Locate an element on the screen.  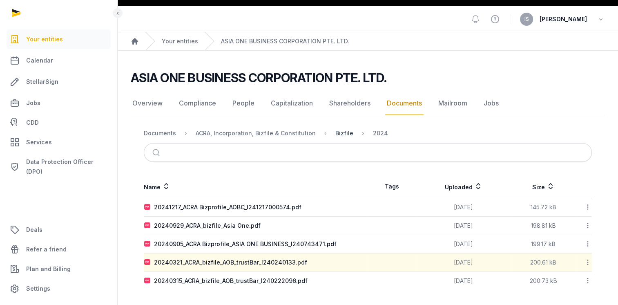
span: Deals is located at coordinates (34, 230).